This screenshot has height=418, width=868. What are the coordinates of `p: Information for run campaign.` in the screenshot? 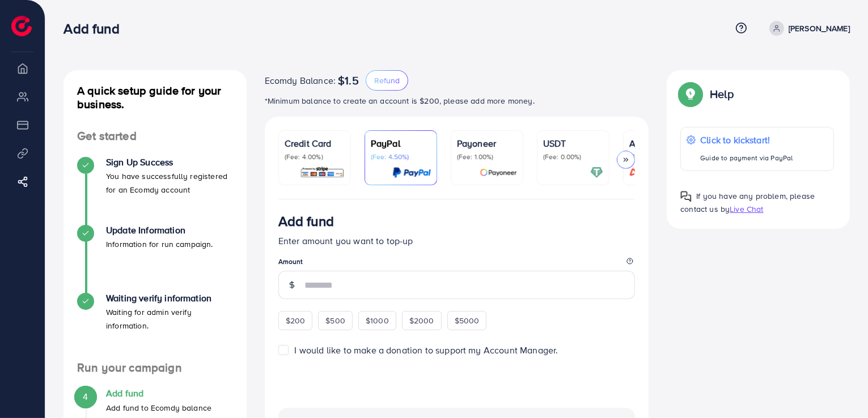 It's located at (159, 244).